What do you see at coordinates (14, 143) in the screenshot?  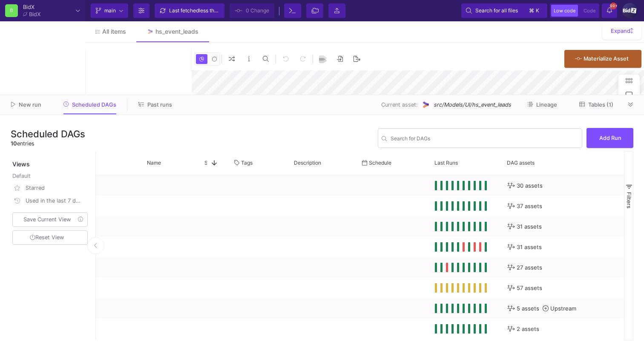 I see `span: 10` at bounding box center [14, 143].